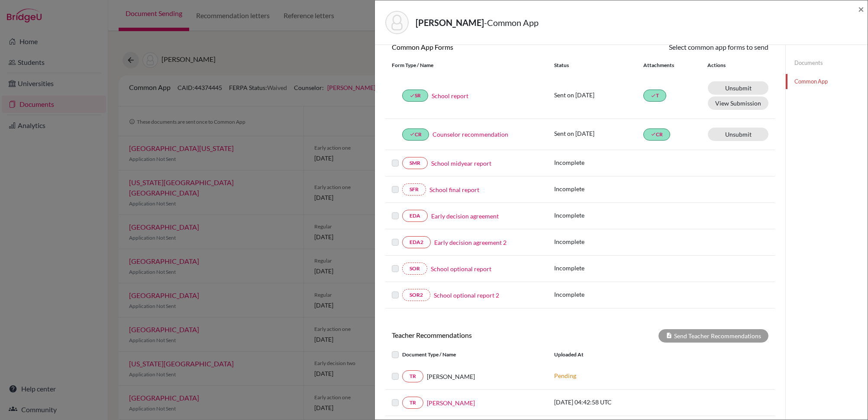 The width and height of the screenshot is (868, 420). Describe the element at coordinates (415, 96) in the screenshot. I see `a: doneSR` at that location.